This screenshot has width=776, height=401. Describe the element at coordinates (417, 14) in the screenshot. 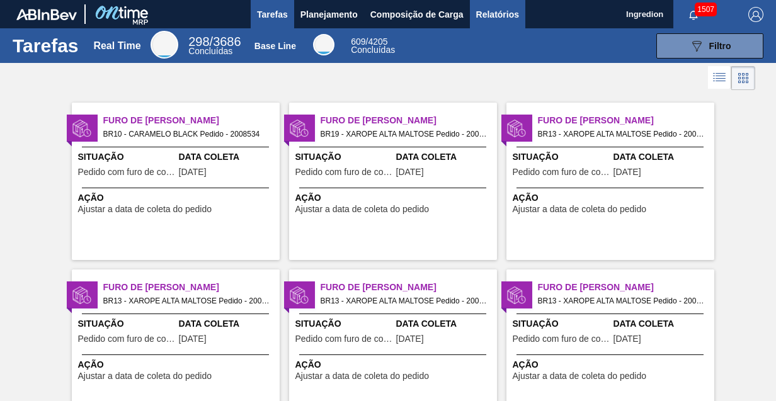

I see `span: Composição de Carga` at that location.